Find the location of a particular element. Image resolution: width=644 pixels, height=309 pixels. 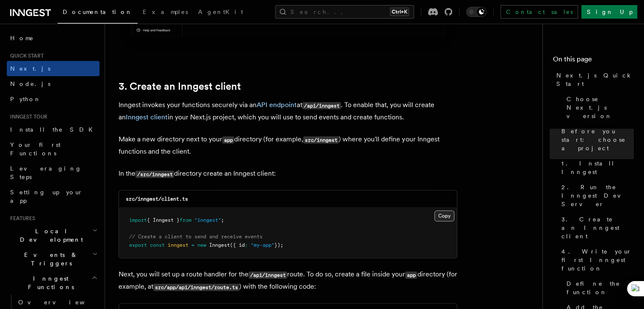

p: Make a new directory next to your directory (for example, ) where you'll define your Inngest func... is located at coordinates (288, 145).